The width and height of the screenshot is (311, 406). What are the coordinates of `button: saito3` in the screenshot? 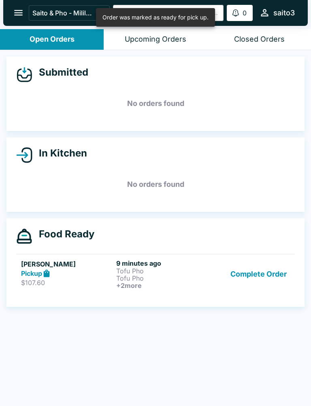 It's located at (277, 13).